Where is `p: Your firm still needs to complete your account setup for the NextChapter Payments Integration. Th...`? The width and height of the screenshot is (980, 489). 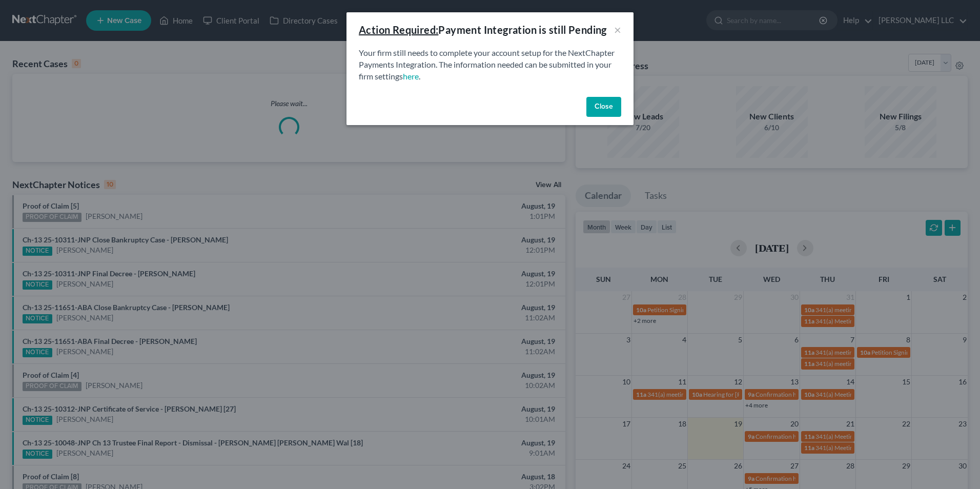
p: Your firm still needs to complete your account setup for the NextChapter Payments Integration. Th... is located at coordinates (490, 65).